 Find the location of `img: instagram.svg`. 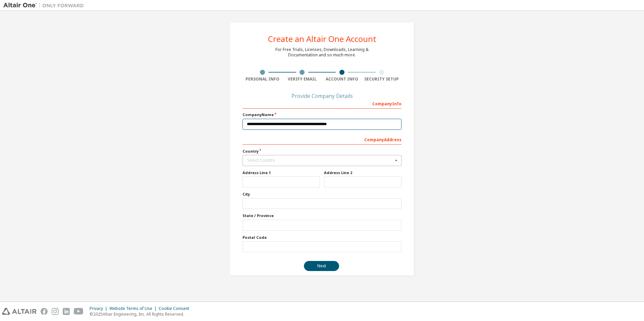

img: instagram.svg is located at coordinates (55, 311).